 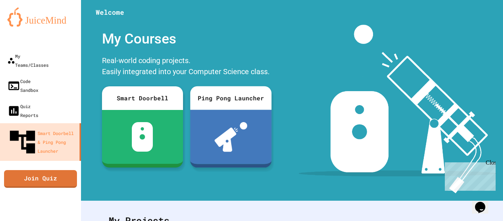 What do you see at coordinates (27, 25) in the screenshot?
I see `div: Chat with us now!Close` at bounding box center [27, 25].